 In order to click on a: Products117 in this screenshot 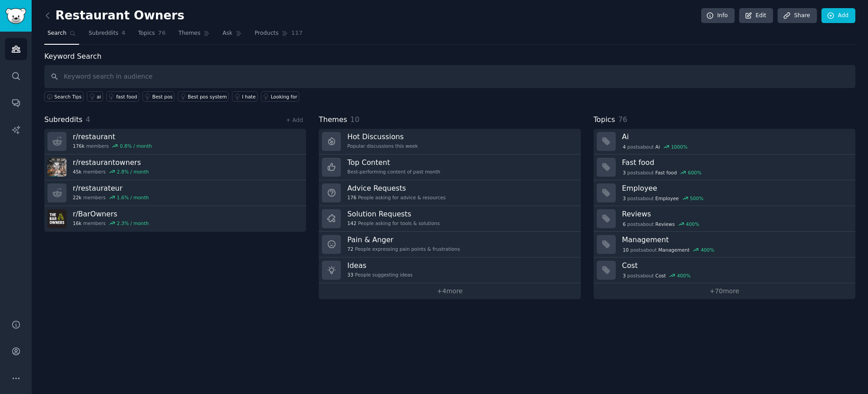, I will do `click(278, 35)`.